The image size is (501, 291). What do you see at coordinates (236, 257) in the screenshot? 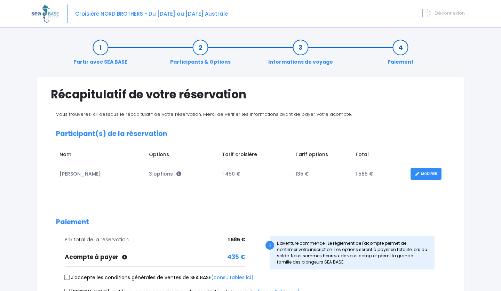
I see `span: 435 €` at bounding box center [236, 257].